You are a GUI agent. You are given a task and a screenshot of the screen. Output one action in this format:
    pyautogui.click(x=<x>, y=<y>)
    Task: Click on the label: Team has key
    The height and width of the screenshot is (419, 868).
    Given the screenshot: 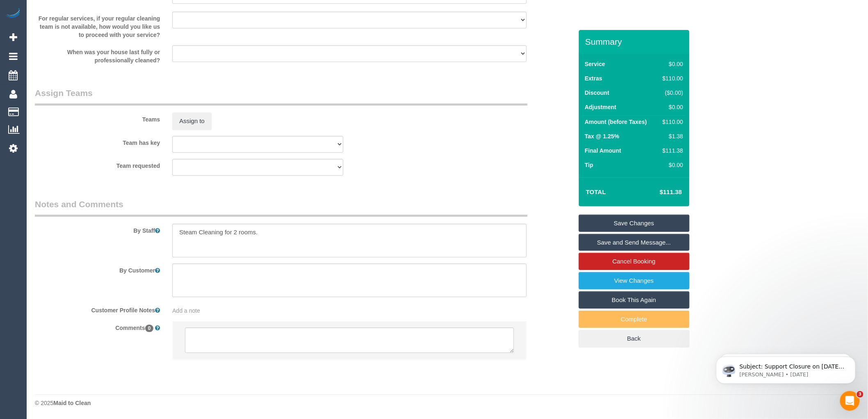 What is the action you would take?
    pyautogui.click(x=97, y=141)
    